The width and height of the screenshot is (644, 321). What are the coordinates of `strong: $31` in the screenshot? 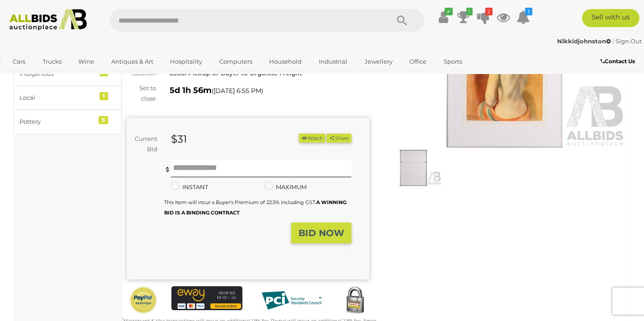 It's located at (179, 139).